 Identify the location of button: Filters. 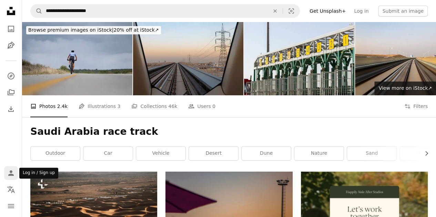
(416, 106).